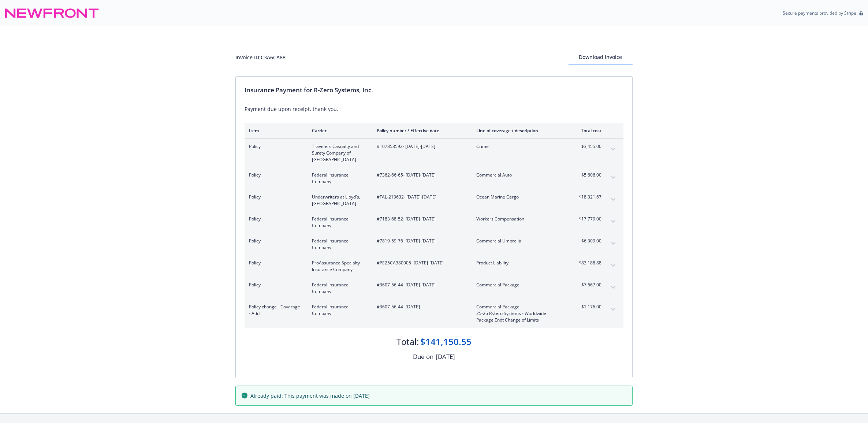  Describe the element at coordinates (446, 342) in the screenshot. I see `div: $141,150.55` at that location.